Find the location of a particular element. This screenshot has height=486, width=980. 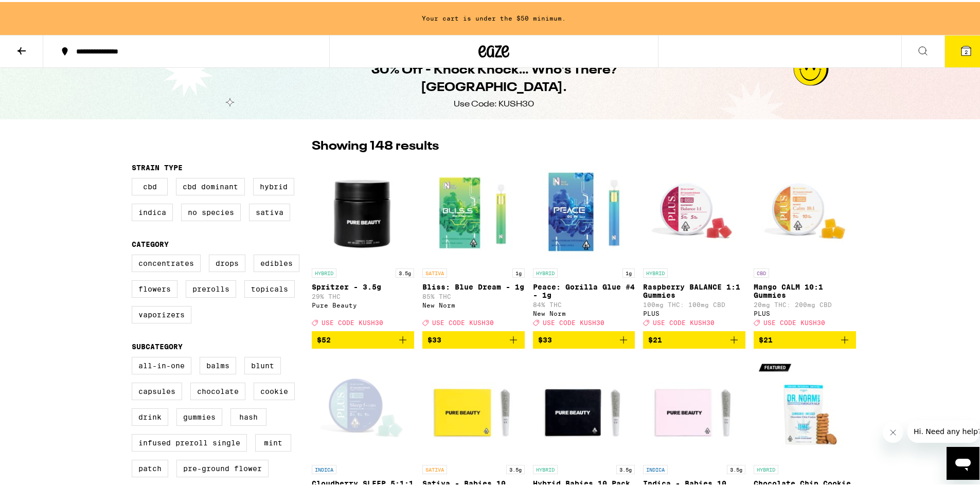

legend: Strain Type is located at coordinates (157, 166).